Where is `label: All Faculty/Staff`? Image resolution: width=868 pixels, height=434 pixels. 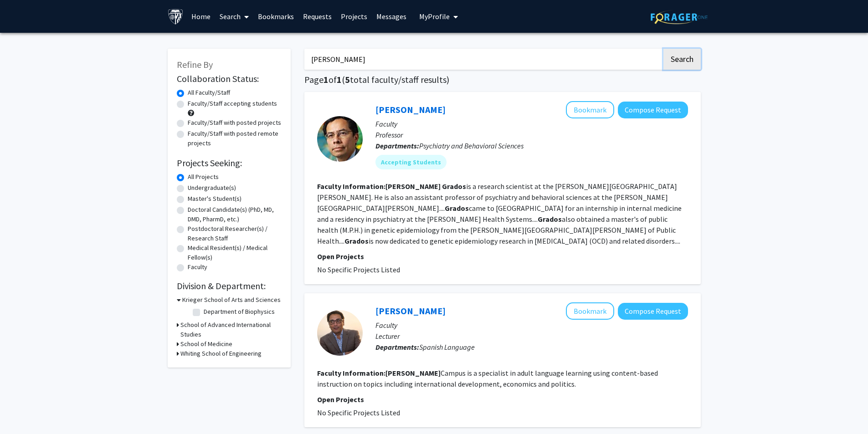 label: All Faculty/Staff is located at coordinates (209, 93).